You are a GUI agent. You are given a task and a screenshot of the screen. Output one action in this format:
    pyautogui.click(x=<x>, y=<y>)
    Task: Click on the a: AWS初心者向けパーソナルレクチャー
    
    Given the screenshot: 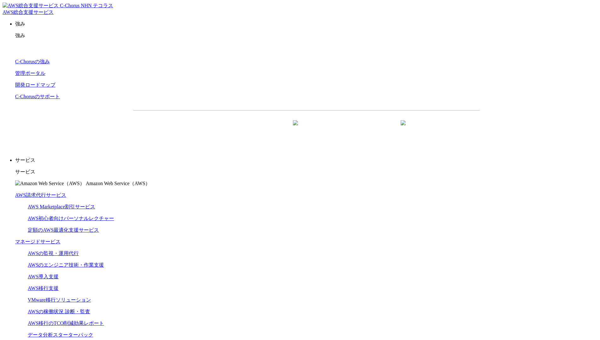 What is the action you would take?
    pyautogui.click(x=71, y=218)
    